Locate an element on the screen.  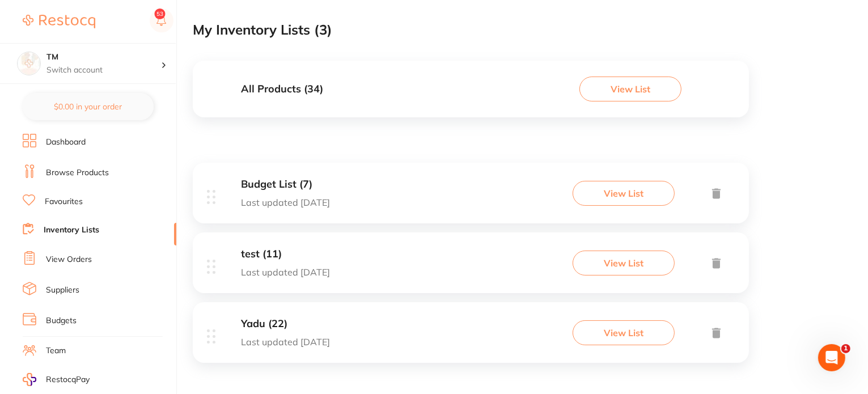
img: TM is located at coordinates (29, 64).